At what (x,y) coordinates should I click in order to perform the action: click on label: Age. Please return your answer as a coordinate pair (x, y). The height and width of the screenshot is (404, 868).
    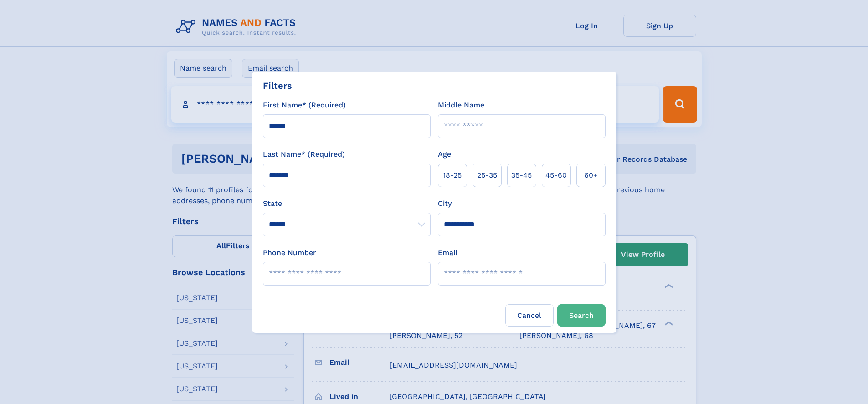
    Looking at the image, I should click on (444, 155).